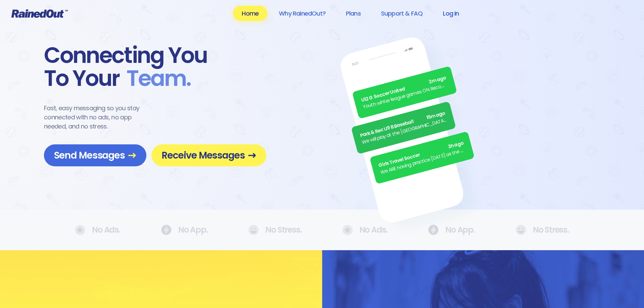  Describe the element at coordinates (403, 89) in the screenshot. I see `div: U12 G Soccer United` at that location.